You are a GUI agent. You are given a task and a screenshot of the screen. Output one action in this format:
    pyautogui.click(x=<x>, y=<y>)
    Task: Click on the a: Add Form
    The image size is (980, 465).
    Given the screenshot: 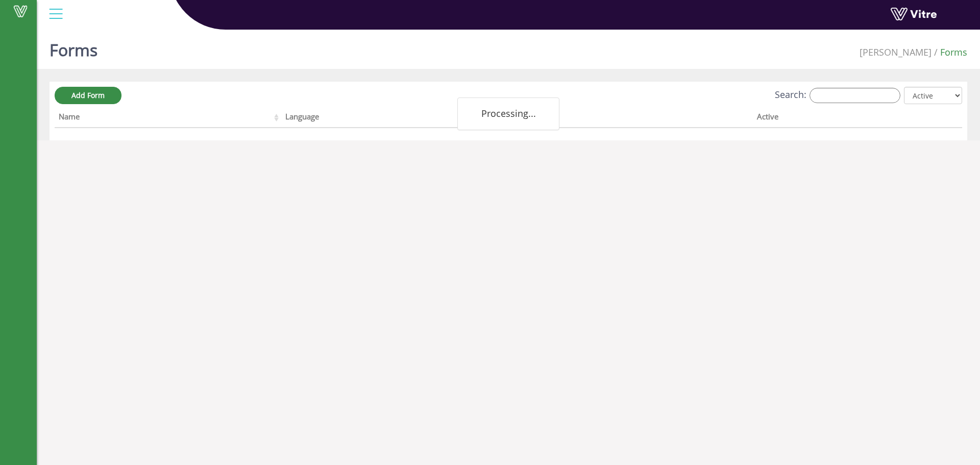 What is the action you would take?
    pyautogui.click(x=88, y=96)
    